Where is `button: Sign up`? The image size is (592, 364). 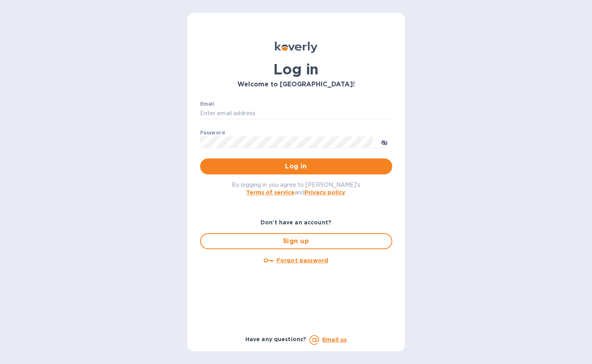 button: Sign up is located at coordinates (296, 241).